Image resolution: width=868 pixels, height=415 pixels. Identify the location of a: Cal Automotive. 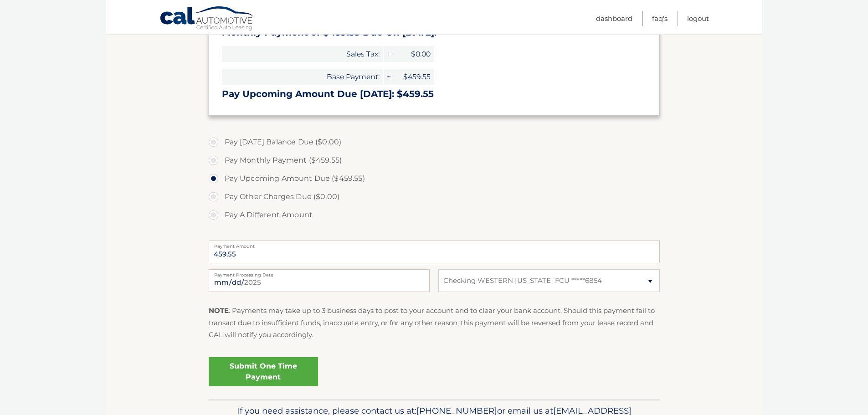
(207, 19).